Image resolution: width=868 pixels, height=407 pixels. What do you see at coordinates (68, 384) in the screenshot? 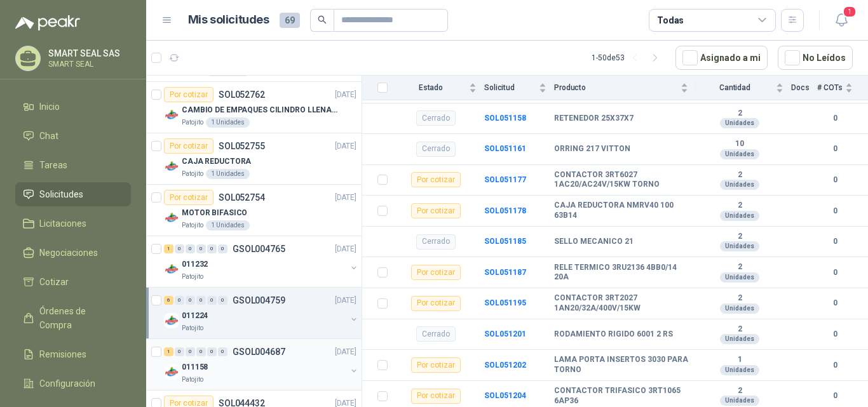
I see `span: Configuración` at bounding box center [68, 384].